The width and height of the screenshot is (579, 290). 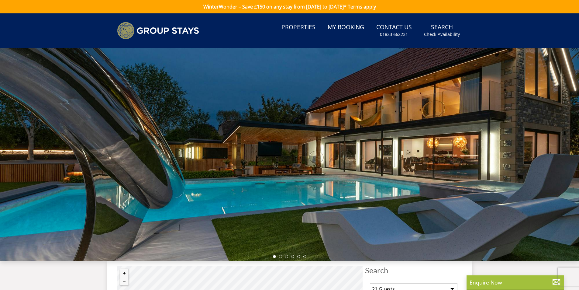 I want to click on a: Contact Us01823 662231, so click(x=394, y=30).